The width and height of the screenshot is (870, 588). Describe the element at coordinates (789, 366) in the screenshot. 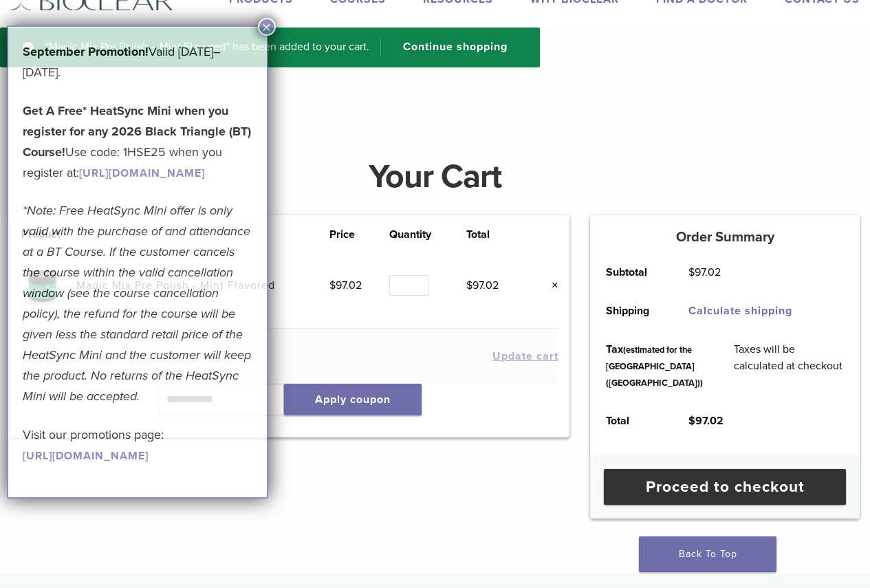

I see `td: Taxes will be calculated at checkout` at that location.